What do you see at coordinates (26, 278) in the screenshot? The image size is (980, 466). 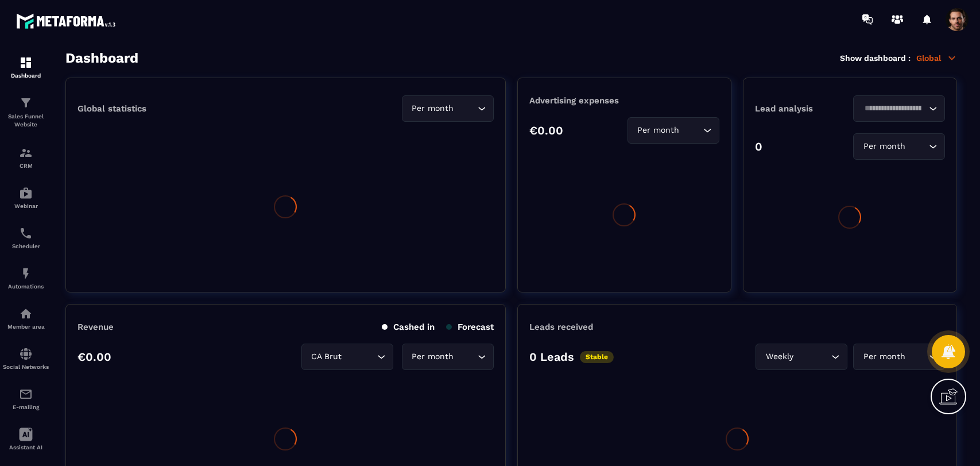 I see `a: automationsautomationsAutomations` at bounding box center [26, 278].